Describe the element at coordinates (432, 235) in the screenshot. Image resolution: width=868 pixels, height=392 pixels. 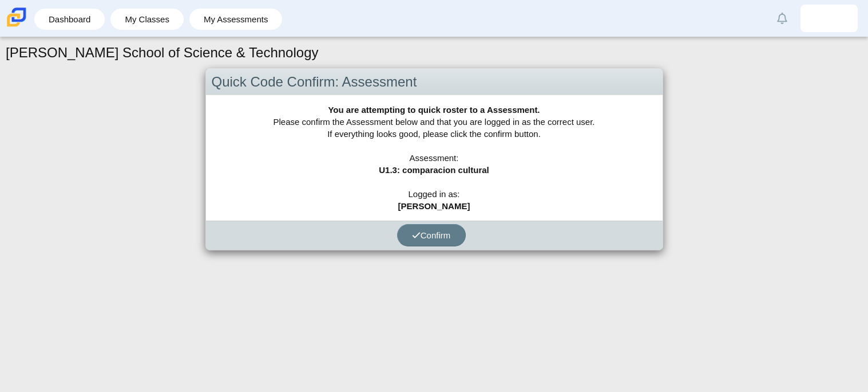
I see `span: Confirm` at that location.